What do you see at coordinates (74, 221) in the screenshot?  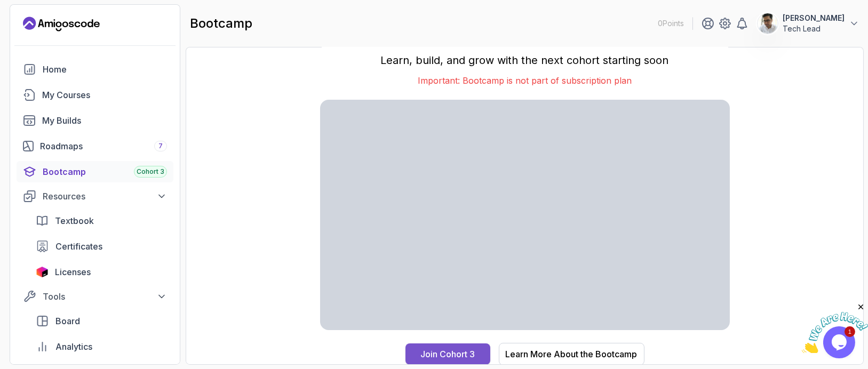 I see `span: Textbook` at bounding box center [74, 221].